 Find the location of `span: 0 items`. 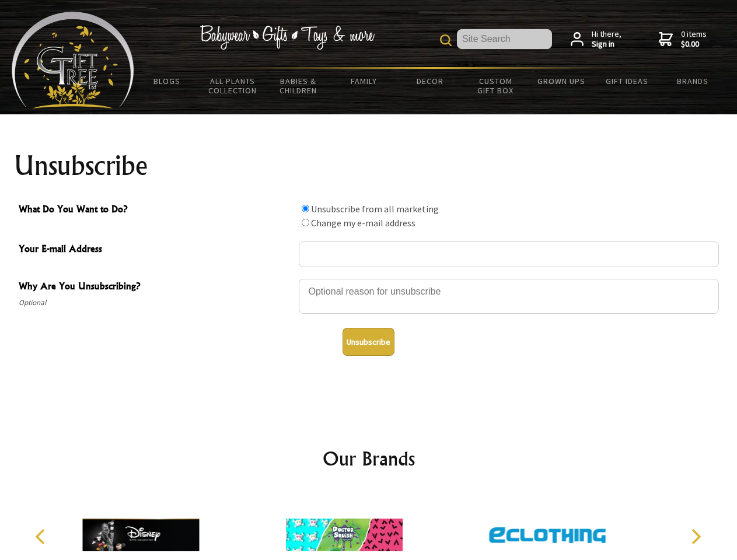

span: 0 items is located at coordinates (694, 39).